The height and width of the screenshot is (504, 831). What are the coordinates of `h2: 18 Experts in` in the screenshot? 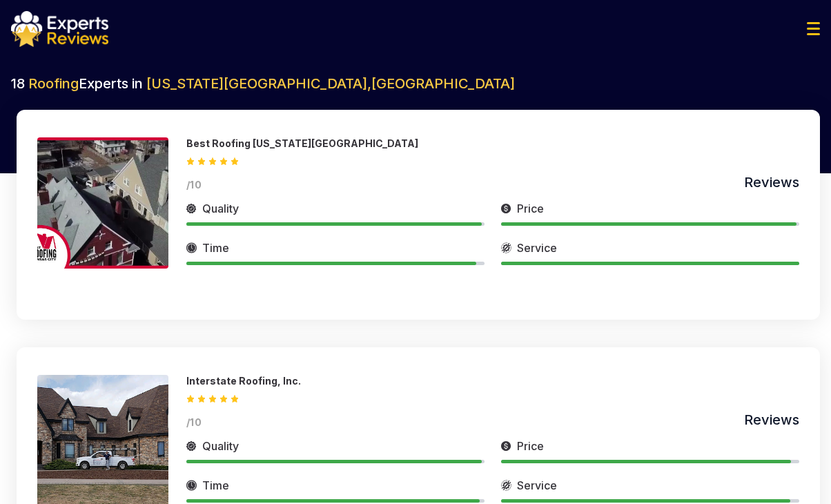 It's located at (416, 84).